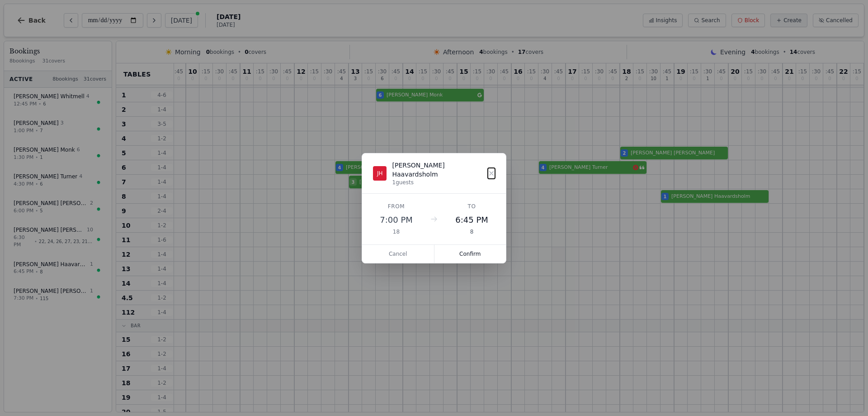 Image resolution: width=868 pixels, height=416 pixels. I want to click on div: 7:00 PM, so click(396, 220).